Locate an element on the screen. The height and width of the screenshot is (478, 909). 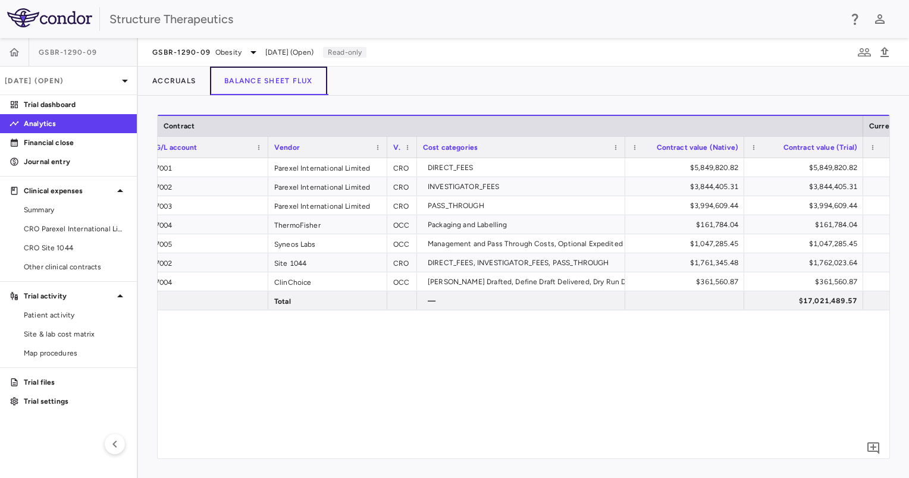
span: Map procedures is located at coordinates (76, 353).